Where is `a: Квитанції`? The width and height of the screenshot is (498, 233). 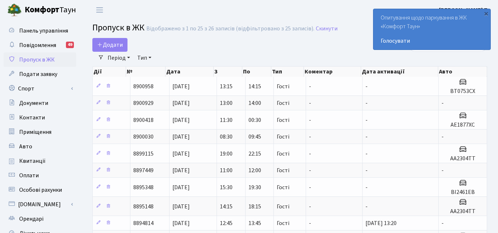 a: Квитанції is located at coordinates (40, 161).